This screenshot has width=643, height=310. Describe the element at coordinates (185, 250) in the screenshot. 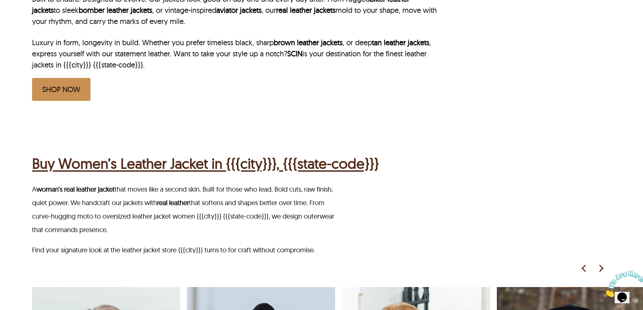

I see `p: Find your signature look at the leather jacket store {{{city}}} turns to for craft without compro...` at that location.